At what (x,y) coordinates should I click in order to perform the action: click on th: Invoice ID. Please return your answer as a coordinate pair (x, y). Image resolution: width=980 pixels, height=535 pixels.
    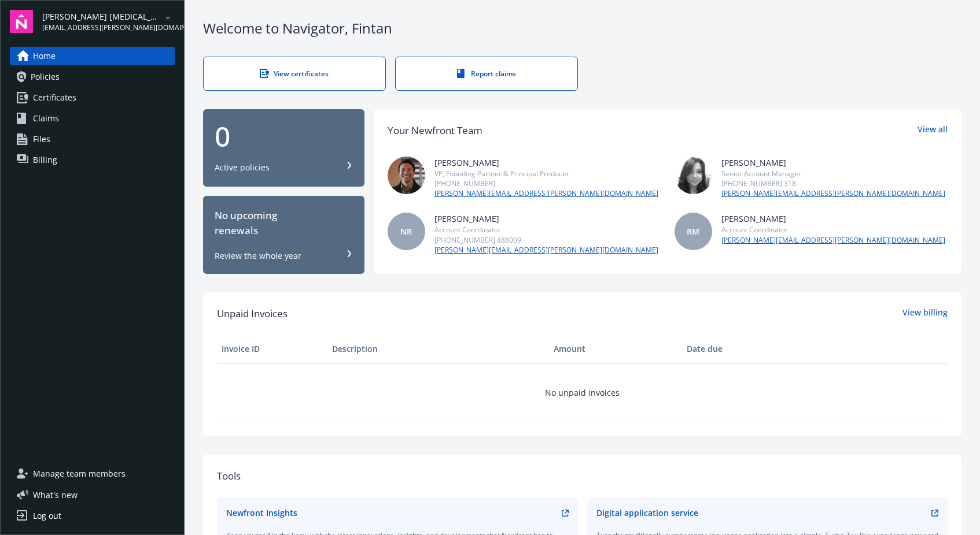
    Looking at the image, I should click on (271, 349).